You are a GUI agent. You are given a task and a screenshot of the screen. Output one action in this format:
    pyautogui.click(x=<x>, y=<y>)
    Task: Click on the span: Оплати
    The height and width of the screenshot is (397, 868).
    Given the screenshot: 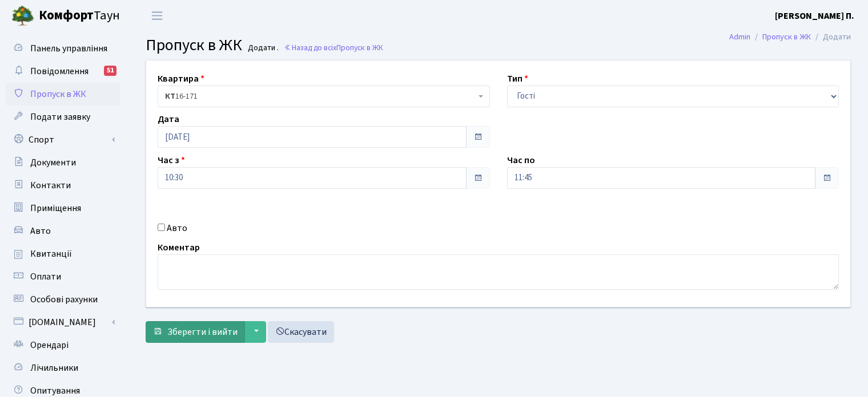 What is the action you would take?
    pyautogui.click(x=45, y=277)
    